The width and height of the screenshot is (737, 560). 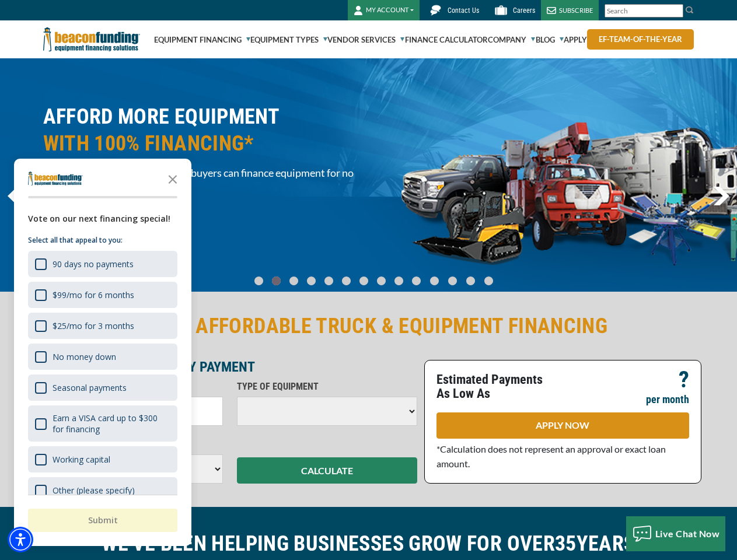 I want to click on a: APPLY NOW, so click(x=562, y=425).